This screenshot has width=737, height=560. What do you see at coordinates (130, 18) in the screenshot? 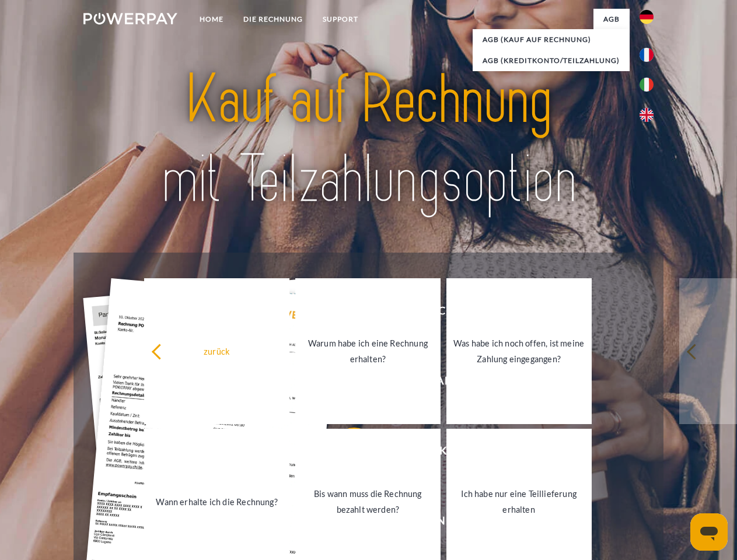
I see `img: logo-powerpay-white.svg` at bounding box center [130, 18].